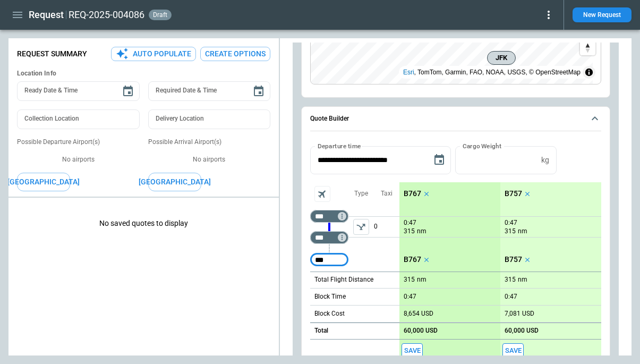 Image resolution: width=640 pixels, height=364 pixels. Describe the element at coordinates (361, 193) in the screenshot. I see `p: Type` at that location.